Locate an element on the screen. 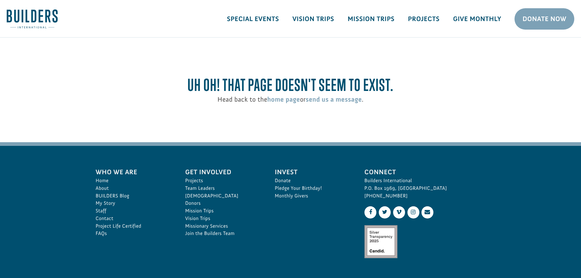 The width and height of the screenshot is (581, 278). a: Join the Builders Team is located at coordinates (223, 233).